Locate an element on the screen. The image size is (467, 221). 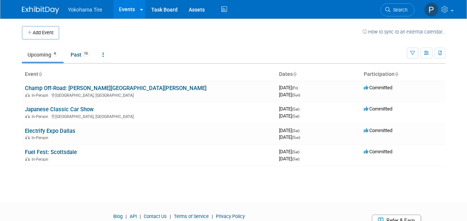
a: API is located at coordinates (133, 216).